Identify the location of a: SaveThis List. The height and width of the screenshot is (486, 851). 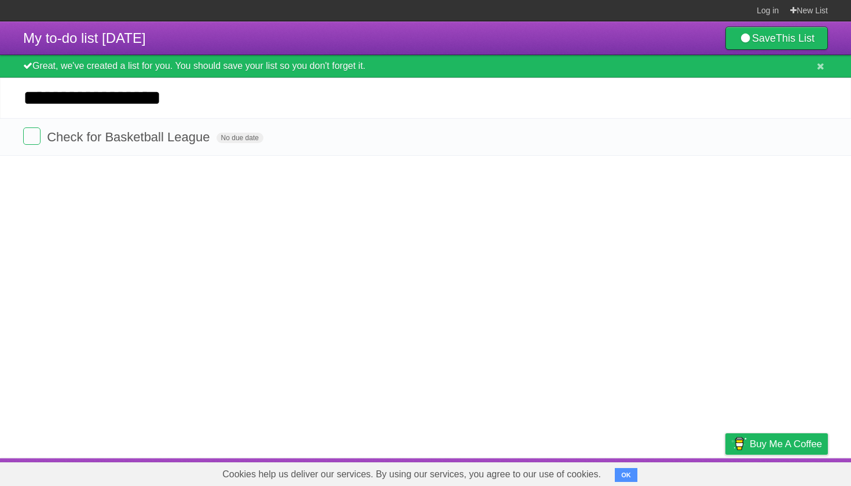
(777, 38).